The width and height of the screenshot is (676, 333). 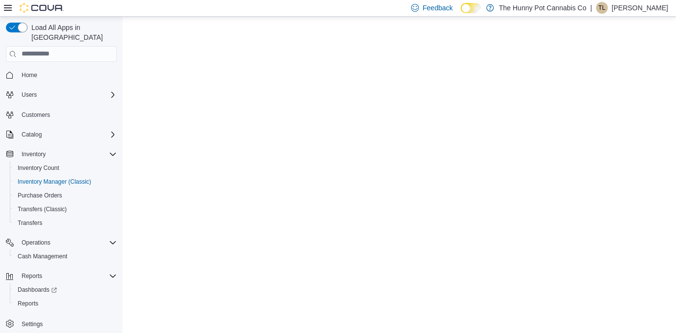 I want to click on a: Reports, so click(x=28, y=303).